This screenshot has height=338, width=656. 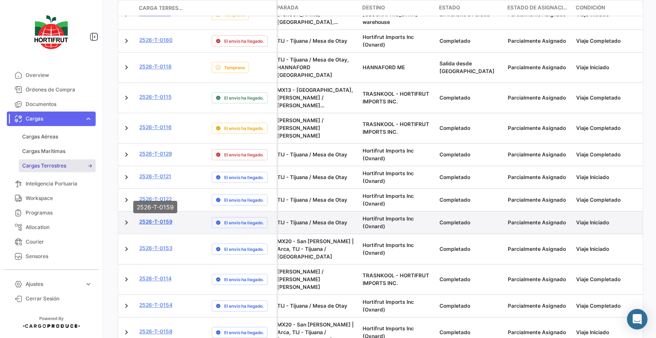 I want to click on span: Cargas, so click(x=53, y=119).